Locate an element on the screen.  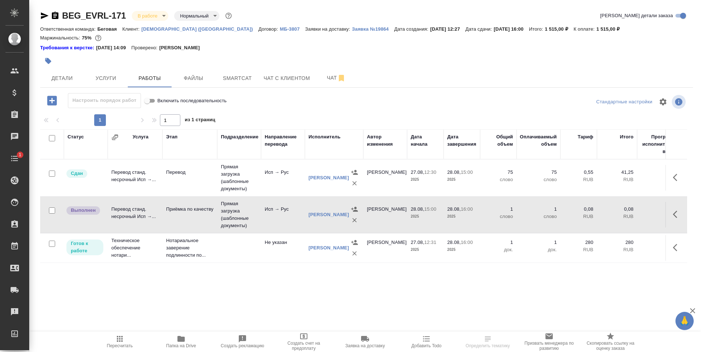
p: Маржинальность: is located at coordinates (61, 38).